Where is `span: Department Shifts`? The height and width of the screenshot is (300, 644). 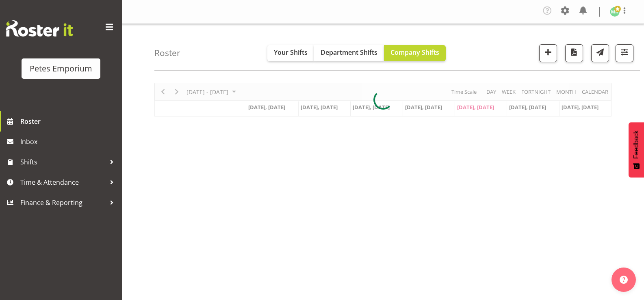
span: Department Shifts is located at coordinates (349, 53).